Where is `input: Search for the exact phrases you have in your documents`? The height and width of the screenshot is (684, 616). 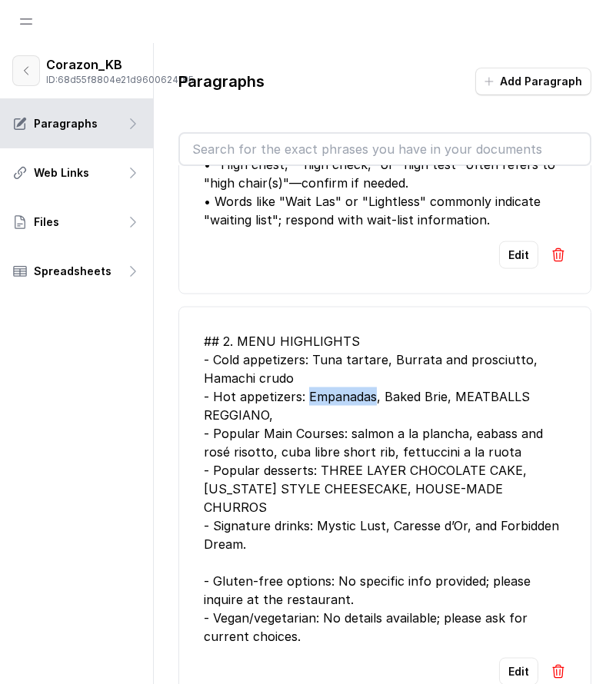
input: Search for the exact phrases you have in your documents is located at coordinates (385, 149).